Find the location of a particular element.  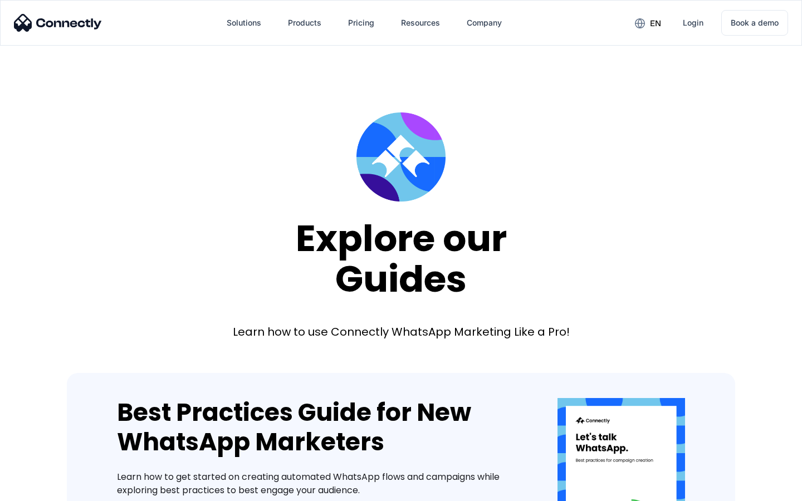

div: Company is located at coordinates (484, 23).